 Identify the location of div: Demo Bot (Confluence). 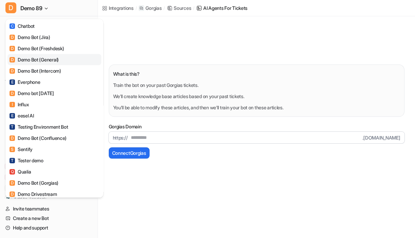
(38, 138).